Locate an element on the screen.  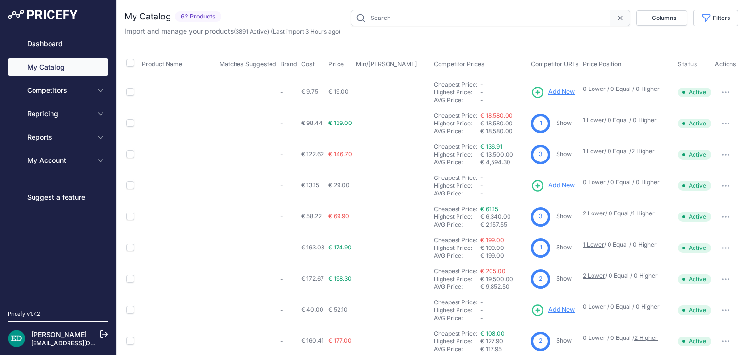
a: € 136.91 is located at coordinates (491, 146).